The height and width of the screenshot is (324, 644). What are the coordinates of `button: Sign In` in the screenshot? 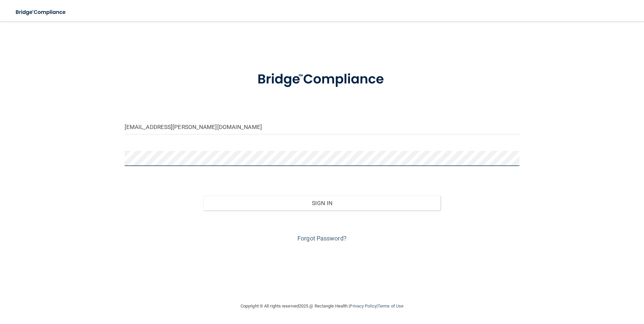 It's located at (322, 204).